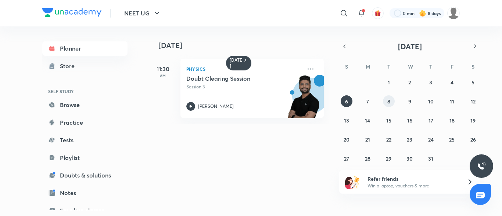  What do you see at coordinates (389, 120) in the screenshot?
I see `button: July 15, 2025` at bounding box center [389, 120].